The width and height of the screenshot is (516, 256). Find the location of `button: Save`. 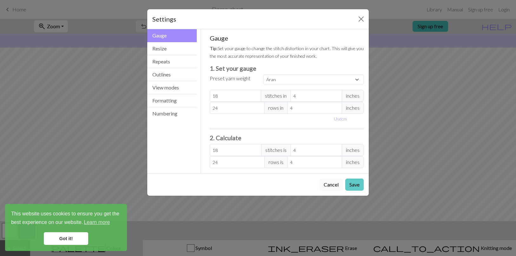

button: Save is located at coordinates (355, 185).